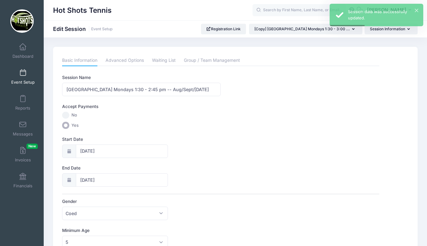  I want to click on input: Yes, so click(66, 125).